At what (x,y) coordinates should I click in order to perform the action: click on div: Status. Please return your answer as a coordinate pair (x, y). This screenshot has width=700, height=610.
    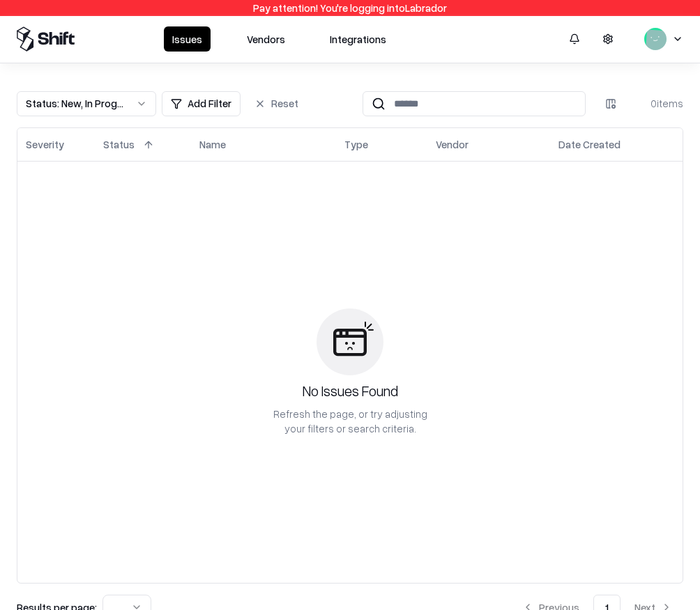
    Looking at the image, I should click on (119, 144).